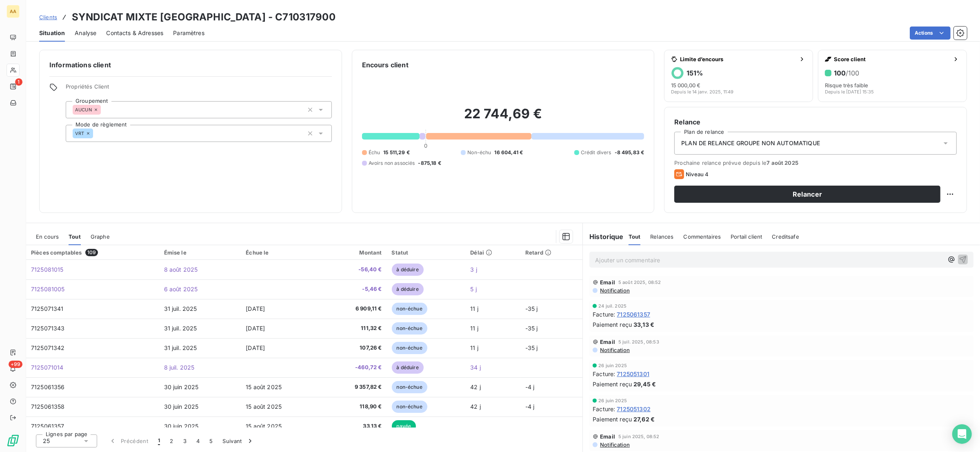  I want to click on span: Échu, so click(374, 152).